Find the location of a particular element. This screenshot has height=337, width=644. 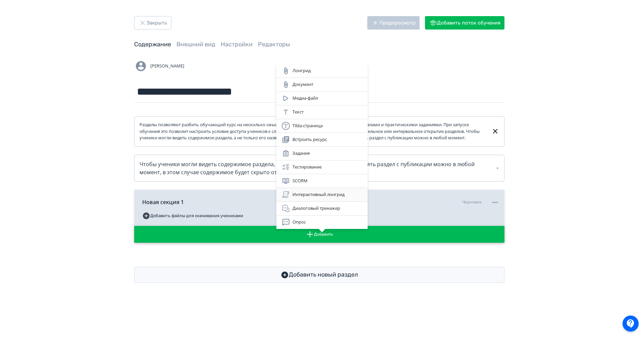

div: Задание is located at coordinates (322, 153).